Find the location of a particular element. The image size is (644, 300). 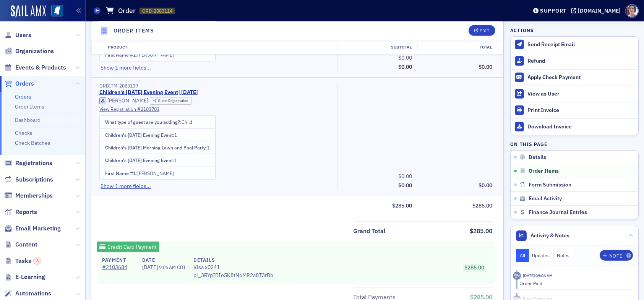

a: Print Invoice is located at coordinates (575, 110).